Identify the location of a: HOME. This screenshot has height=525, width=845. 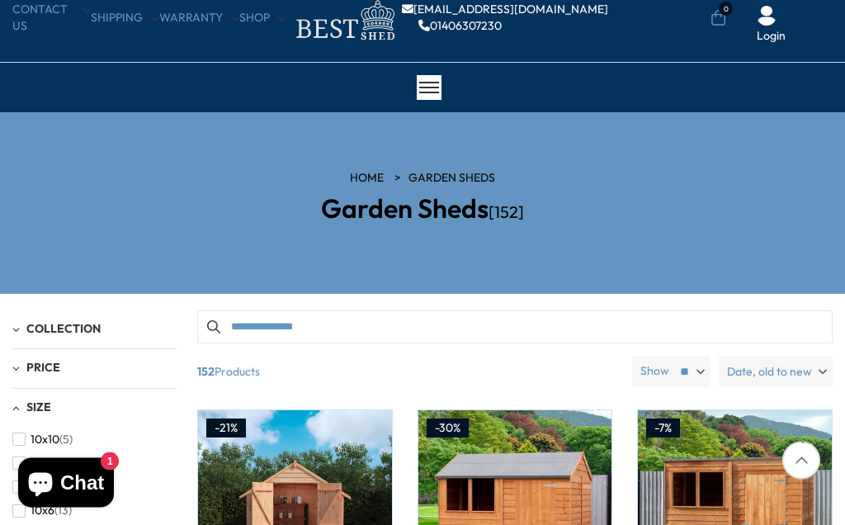
(366, 179).